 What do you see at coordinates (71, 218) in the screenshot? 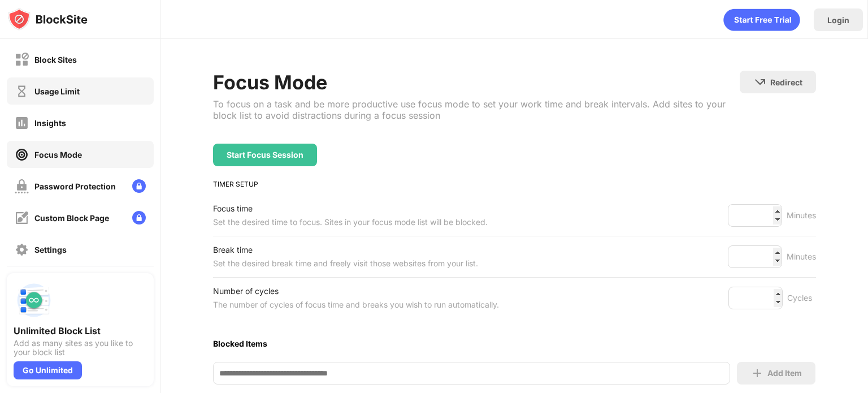
I see `div: Custom Block Page` at bounding box center [71, 218].